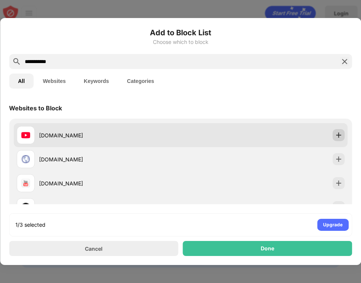 This screenshot has width=361, height=283. I want to click on div: Choose which to block, so click(180, 42).